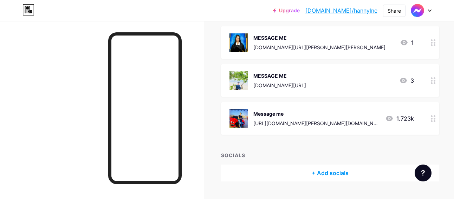  What do you see at coordinates (286, 11) in the screenshot?
I see `a: Upgrade` at bounding box center [286, 11].